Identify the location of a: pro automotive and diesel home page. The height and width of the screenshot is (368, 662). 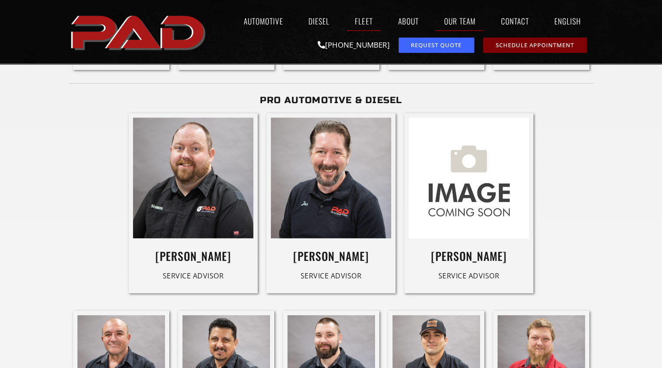
(139, 32).